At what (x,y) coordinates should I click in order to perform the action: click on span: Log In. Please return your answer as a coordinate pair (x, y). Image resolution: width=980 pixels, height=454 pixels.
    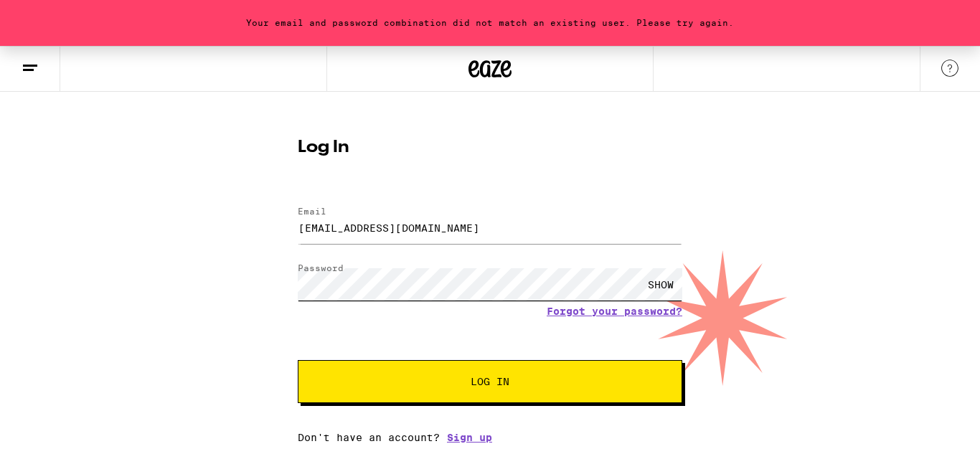
    Looking at the image, I should click on (490, 382).